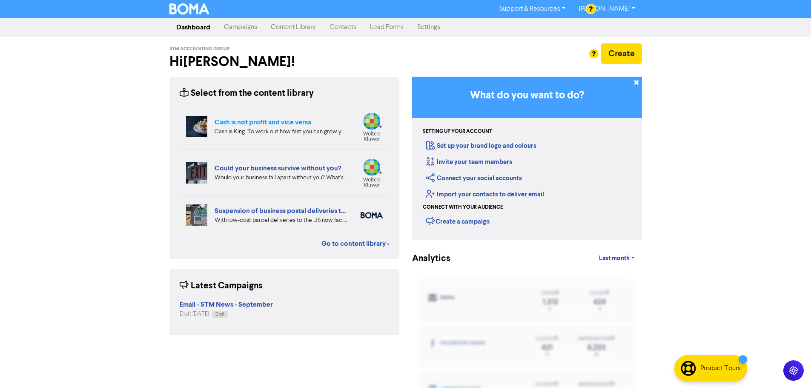 This screenshot has width=811, height=388. I want to click on div: Connect with your audience, so click(463, 207).